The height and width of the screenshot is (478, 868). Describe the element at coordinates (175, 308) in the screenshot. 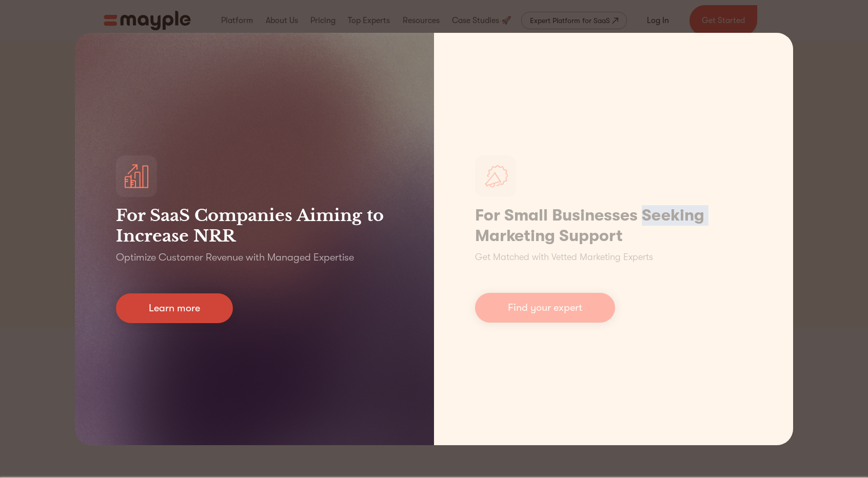

I see `a: Learn more` at that location.